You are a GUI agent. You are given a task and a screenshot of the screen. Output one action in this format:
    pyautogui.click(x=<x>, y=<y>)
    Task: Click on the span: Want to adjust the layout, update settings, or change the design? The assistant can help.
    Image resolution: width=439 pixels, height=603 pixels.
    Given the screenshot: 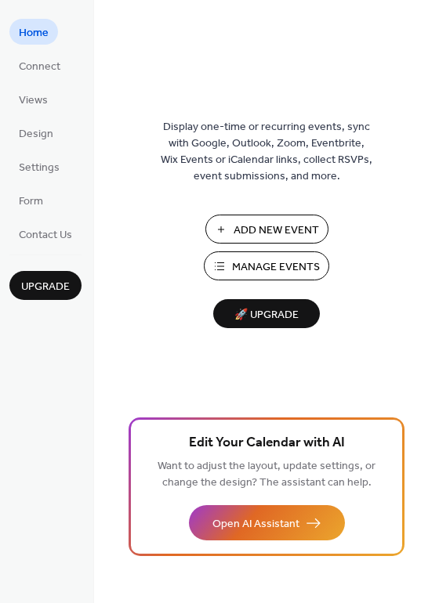 What is the action you would take?
    pyautogui.click(x=266, y=475)
    